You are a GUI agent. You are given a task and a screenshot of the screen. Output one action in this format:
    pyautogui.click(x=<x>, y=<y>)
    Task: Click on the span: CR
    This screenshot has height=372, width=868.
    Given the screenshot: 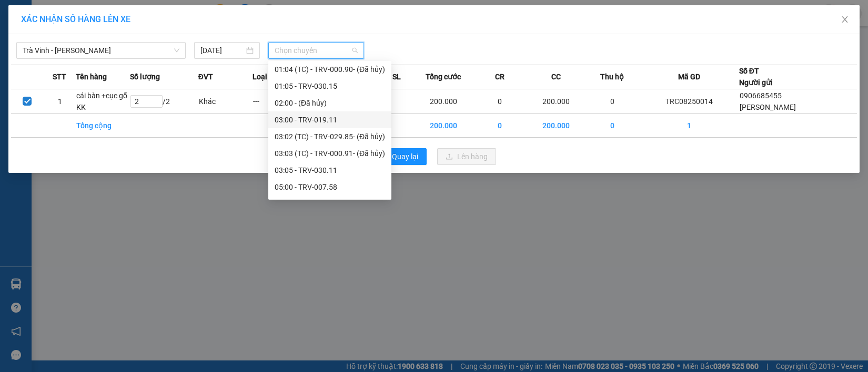 What is the action you would take?
    pyautogui.click(x=500, y=77)
    